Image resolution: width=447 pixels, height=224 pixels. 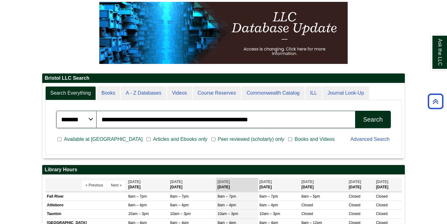 What do you see at coordinates (144, 93) in the screenshot?
I see `a: A - Z Databases` at bounding box center [144, 93].